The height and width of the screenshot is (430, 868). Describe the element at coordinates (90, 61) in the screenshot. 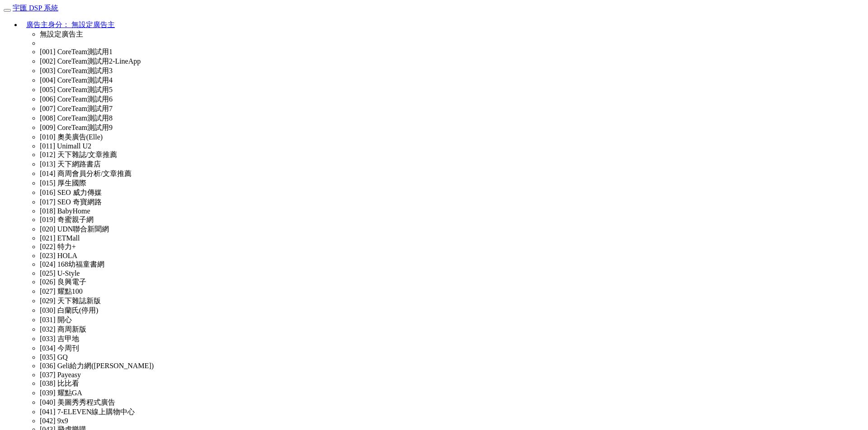

I see `a: [002] CoreTeam測試用2-LineApp` at that location.